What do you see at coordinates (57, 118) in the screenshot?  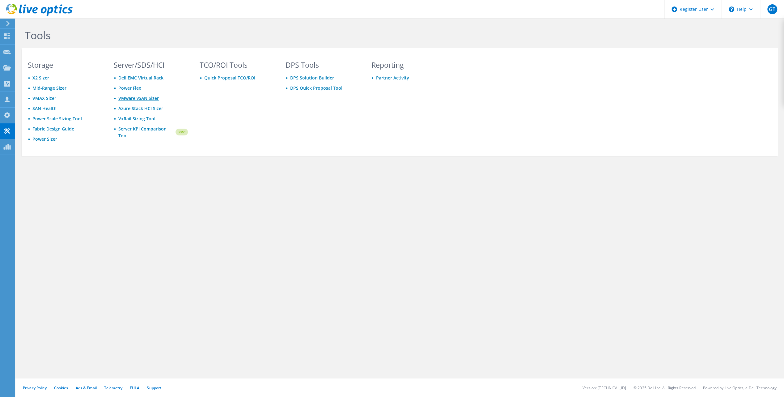 I see `a: Power Scale Sizing Tool` at bounding box center [57, 118].